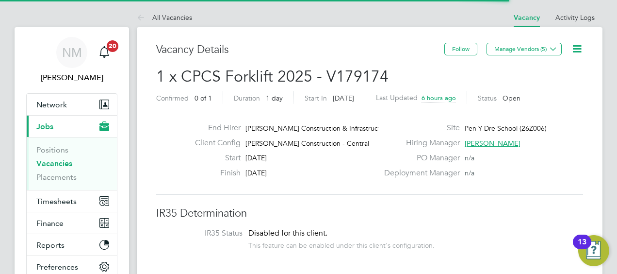 Image resolution: width=617 pixels, height=274 pixels. What do you see at coordinates (419, 173) in the screenshot?
I see `label: Deployment Manager` at bounding box center [419, 173].